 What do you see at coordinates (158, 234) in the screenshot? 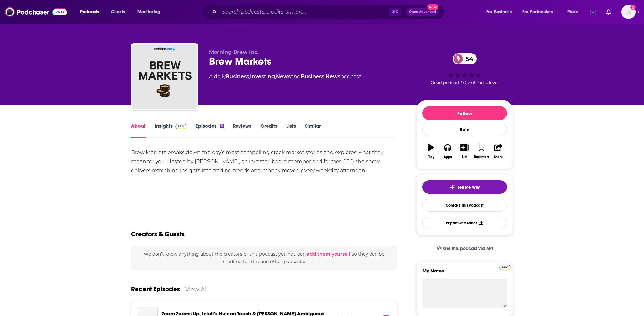
I see `h2: Creators & Guests` at bounding box center [158, 234].